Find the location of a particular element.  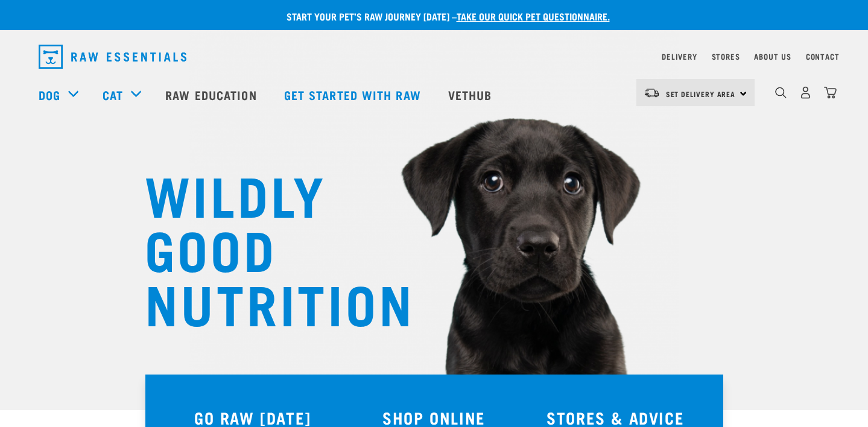

a: Raw Education is located at coordinates (212, 94).